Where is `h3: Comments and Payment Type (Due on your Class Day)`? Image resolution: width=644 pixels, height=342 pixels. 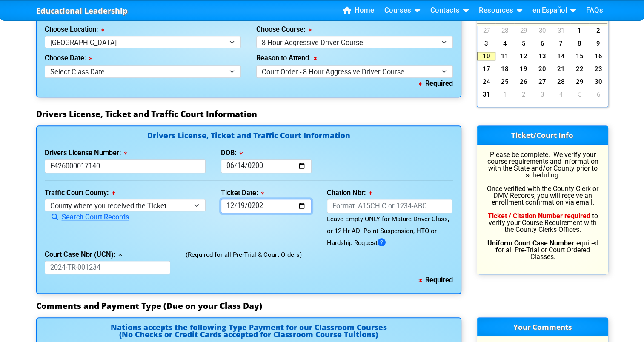
h3: Comments and Payment Type (Due on your Class Day) is located at coordinates (322, 306).